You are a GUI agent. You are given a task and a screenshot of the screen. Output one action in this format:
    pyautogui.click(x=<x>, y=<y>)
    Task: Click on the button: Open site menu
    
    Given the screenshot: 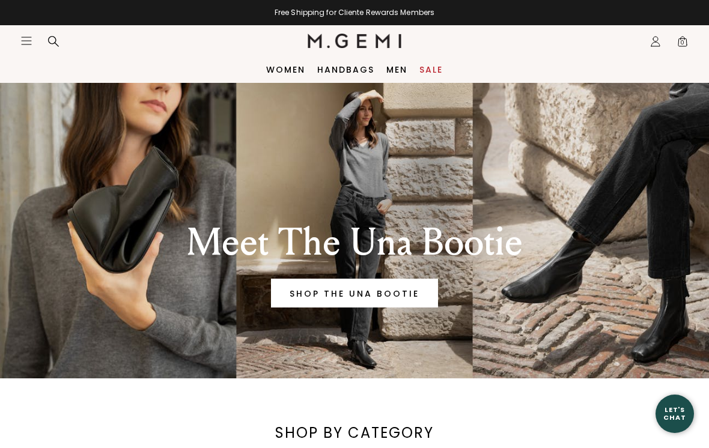 What is the action you would take?
    pyautogui.click(x=26, y=41)
    